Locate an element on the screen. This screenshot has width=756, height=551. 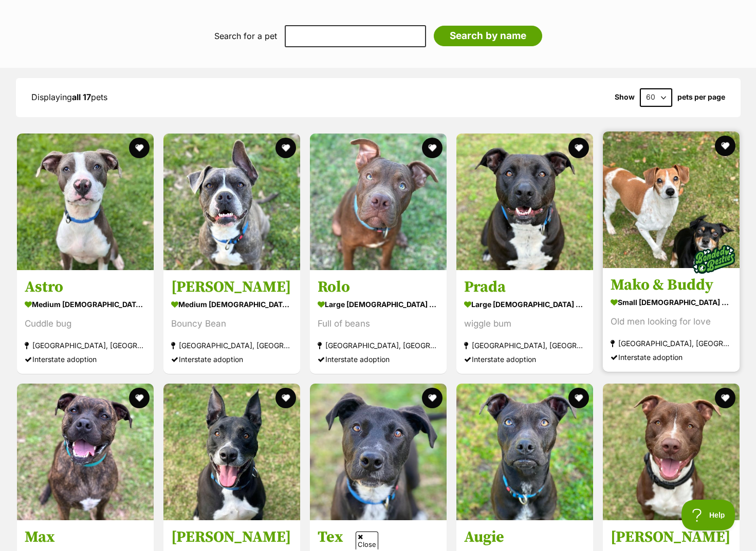
h3: Tex is located at coordinates (378, 537).